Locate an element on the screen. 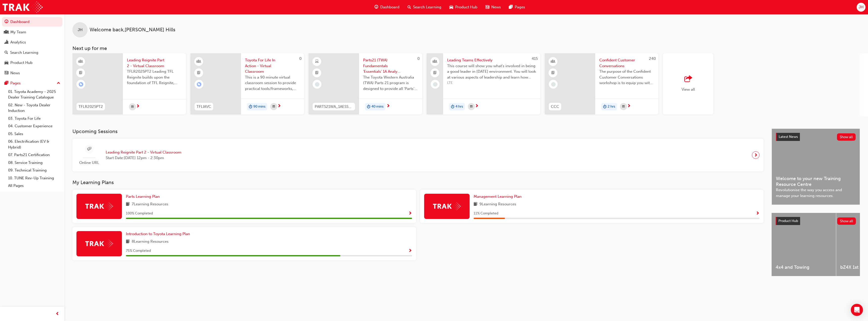 The height and width of the screenshot is (321, 868). span: TFLIAVC is located at coordinates (204, 106).